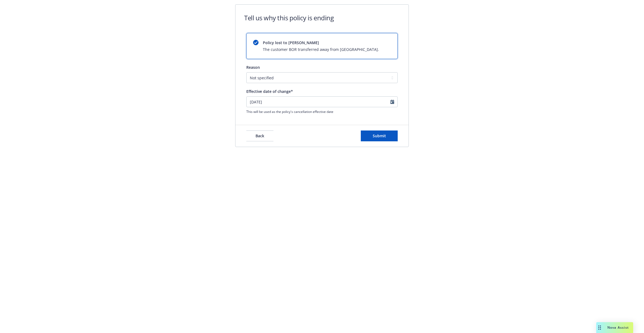  What do you see at coordinates (289, 18) in the screenshot?
I see `h1: Tell us why this policy is ending` at bounding box center [289, 18].